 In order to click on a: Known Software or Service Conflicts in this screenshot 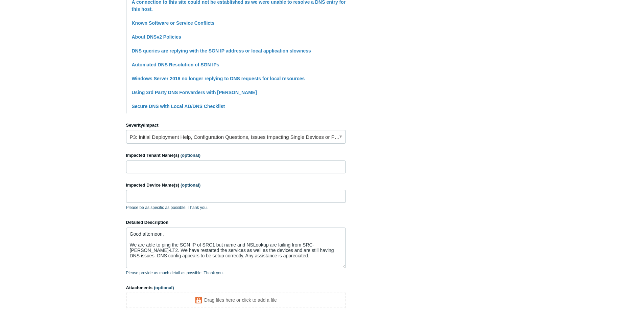, I will do `click(173, 23)`.